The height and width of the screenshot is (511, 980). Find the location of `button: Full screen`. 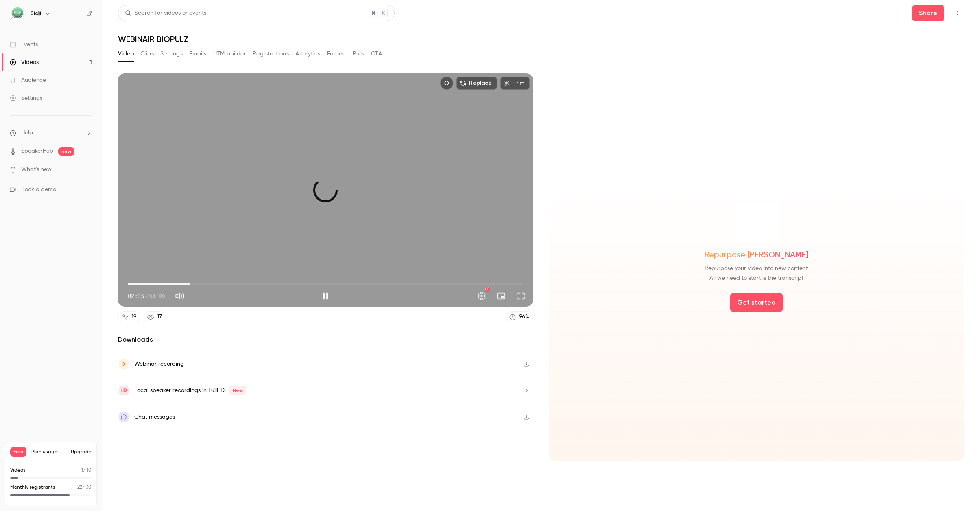

button: Full screen is located at coordinates (521, 296).